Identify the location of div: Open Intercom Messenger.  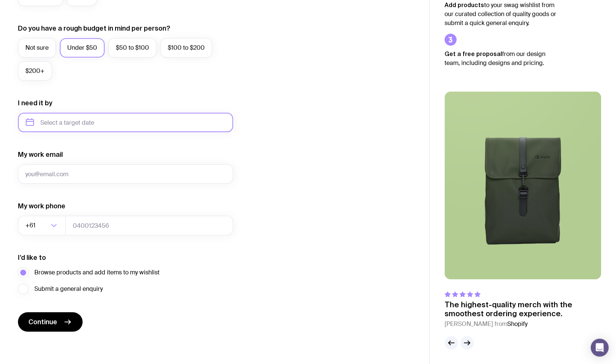
(600, 348).